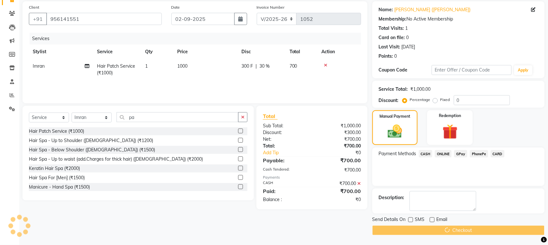 Image resolution: width=548 pixels, height=245 pixels. What do you see at coordinates (39, 66) in the screenshot?
I see `span: Imran` at bounding box center [39, 66].